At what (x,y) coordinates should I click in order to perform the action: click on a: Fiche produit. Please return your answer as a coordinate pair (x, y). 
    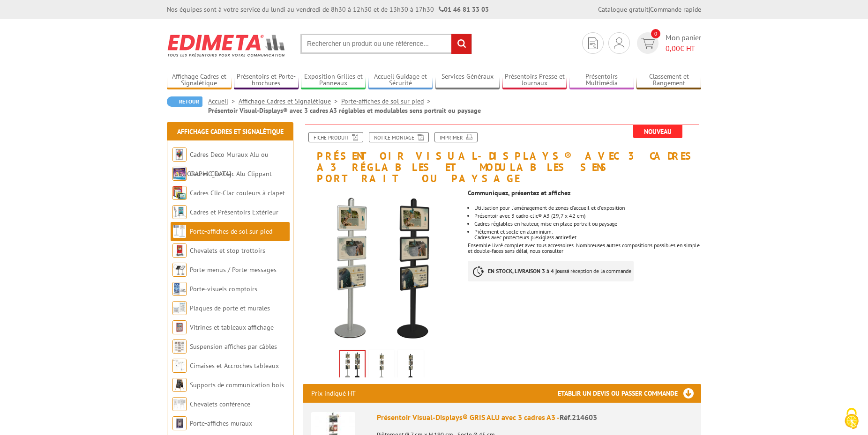
    Looking at the image, I should click on (336, 137).